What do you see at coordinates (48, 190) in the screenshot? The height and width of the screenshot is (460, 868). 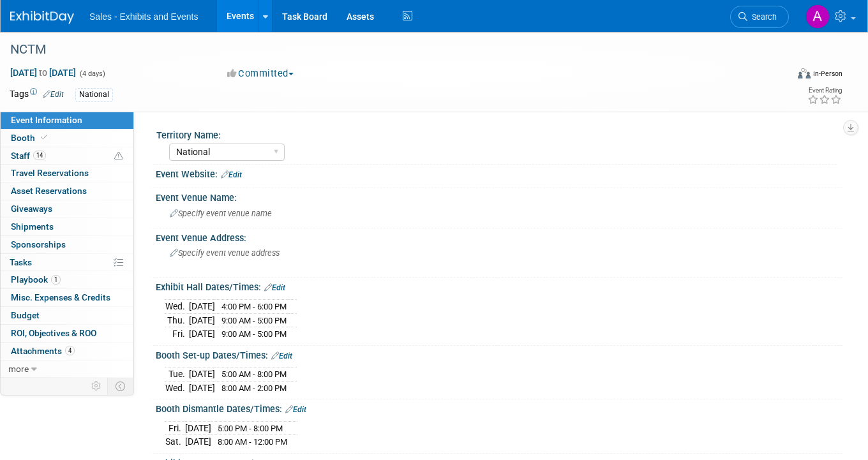 I see `span: Asset Reservations` at bounding box center [48, 190].